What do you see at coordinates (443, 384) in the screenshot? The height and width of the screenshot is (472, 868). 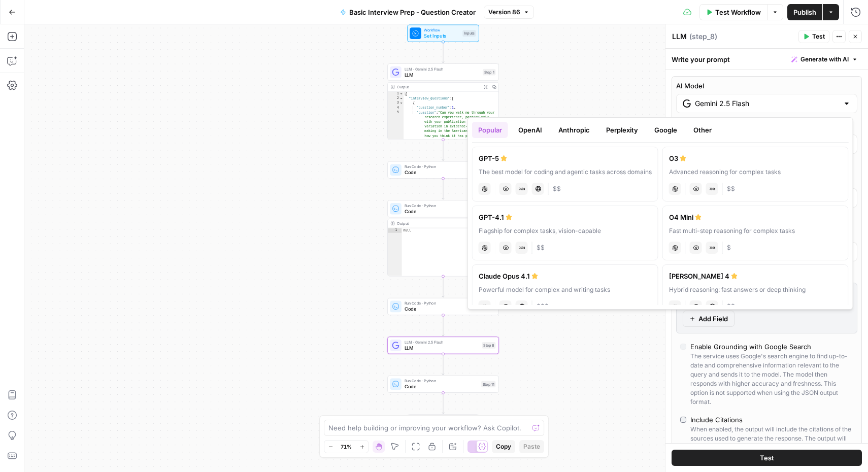 I see `div: Run Code · PythonCodeStep 11` at bounding box center [443, 384].